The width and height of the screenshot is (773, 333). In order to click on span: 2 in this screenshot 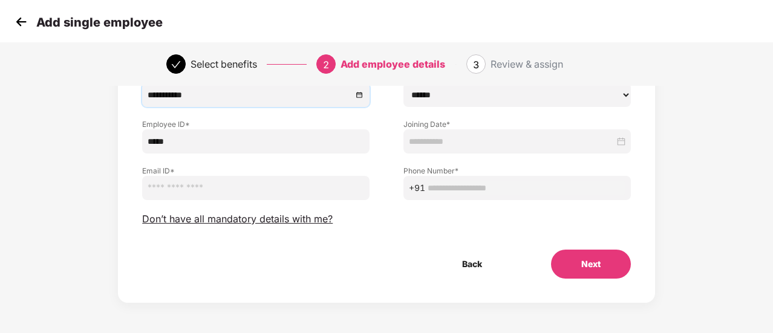, I will do `click(326, 65)`.